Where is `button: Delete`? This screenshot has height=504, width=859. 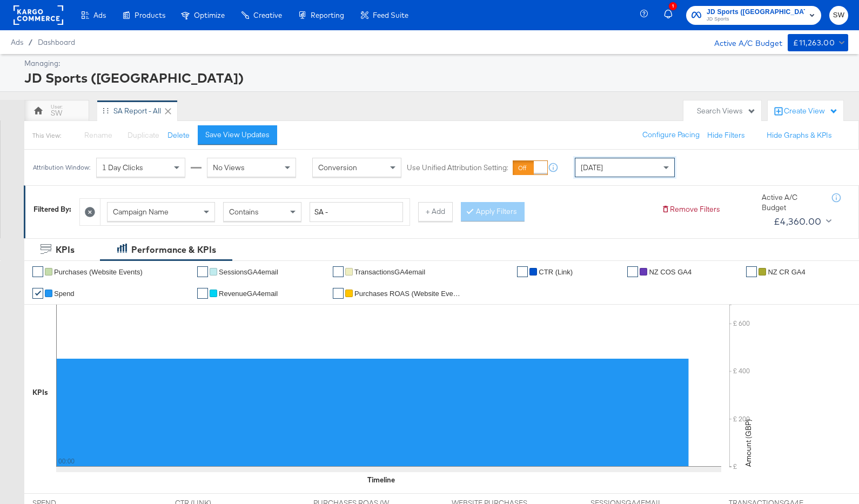 button: Delete is located at coordinates (178, 135).